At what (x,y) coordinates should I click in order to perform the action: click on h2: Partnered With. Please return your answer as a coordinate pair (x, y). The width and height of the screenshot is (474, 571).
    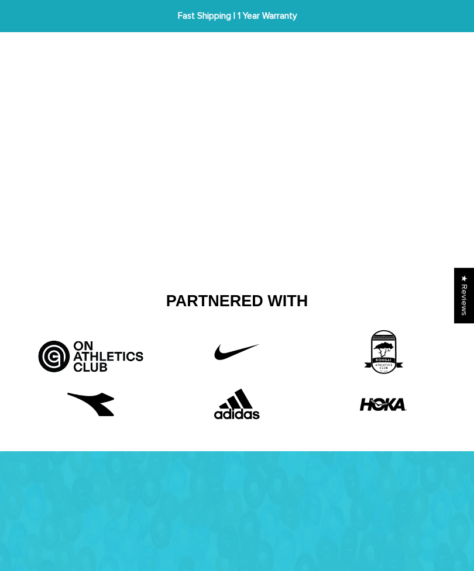
    Looking at the image, I should click on (237, 302).